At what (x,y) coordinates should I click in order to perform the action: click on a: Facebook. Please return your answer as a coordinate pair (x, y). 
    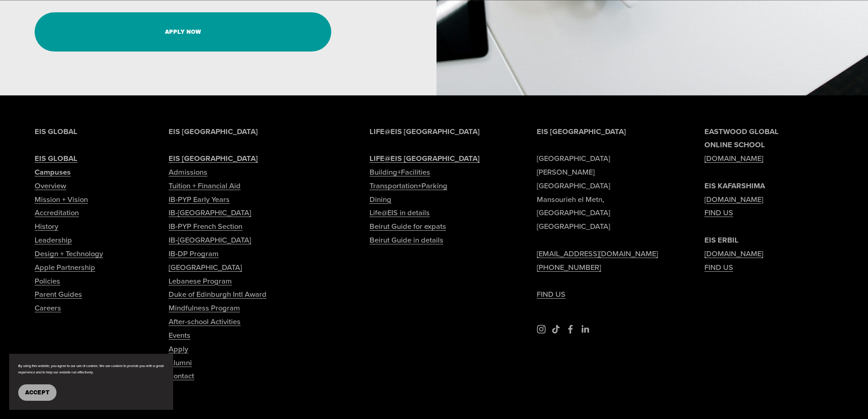
    Looking at the image, I should click on (571, 329).